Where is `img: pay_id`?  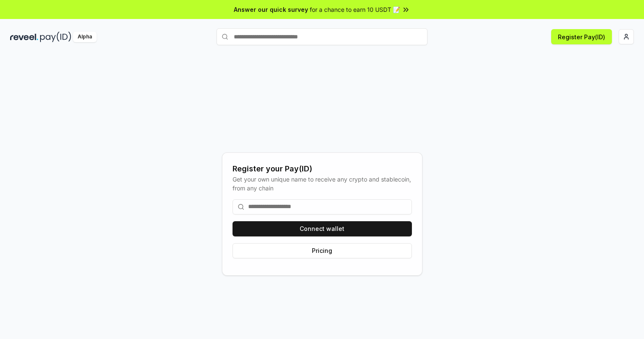 img: pay_id is located at coordinates (56, 37).